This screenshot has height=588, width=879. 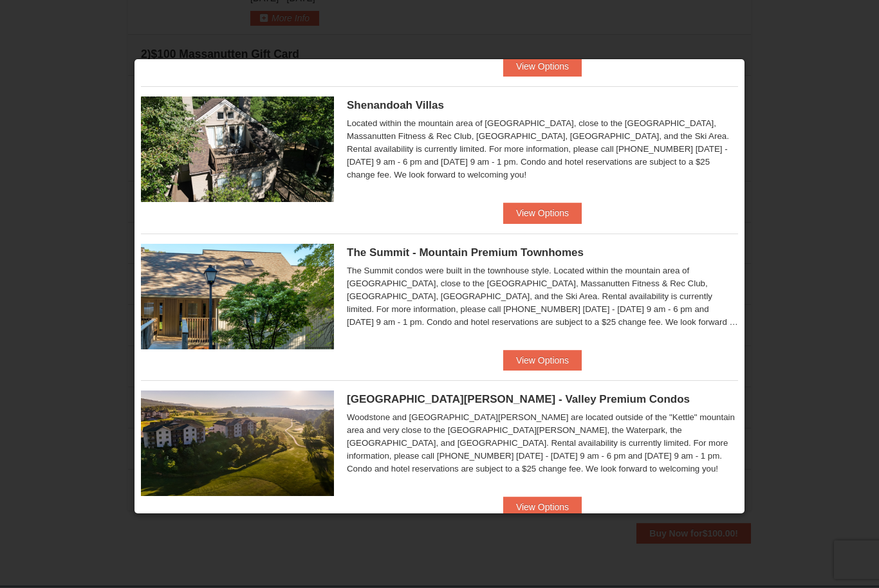 What do you see at coordinates (237, 297) in the screenshot?
I see `img: 19219034-1-0eee7e00.jpg` at bounding box center [237, 297].